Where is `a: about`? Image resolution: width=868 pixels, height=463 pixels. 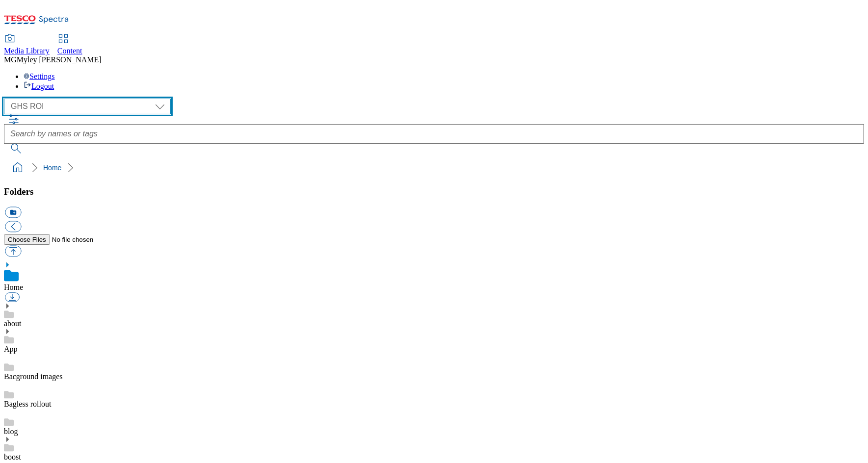
a: about is located at coordinates (13, 323).